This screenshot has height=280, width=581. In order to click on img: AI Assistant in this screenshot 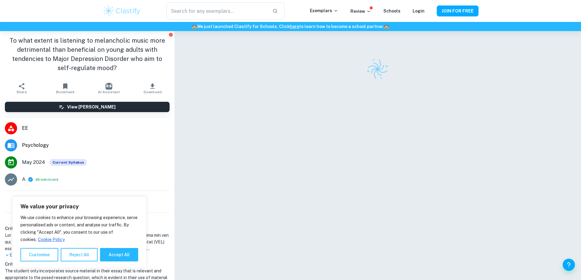, I will do `click(109, 86)`.